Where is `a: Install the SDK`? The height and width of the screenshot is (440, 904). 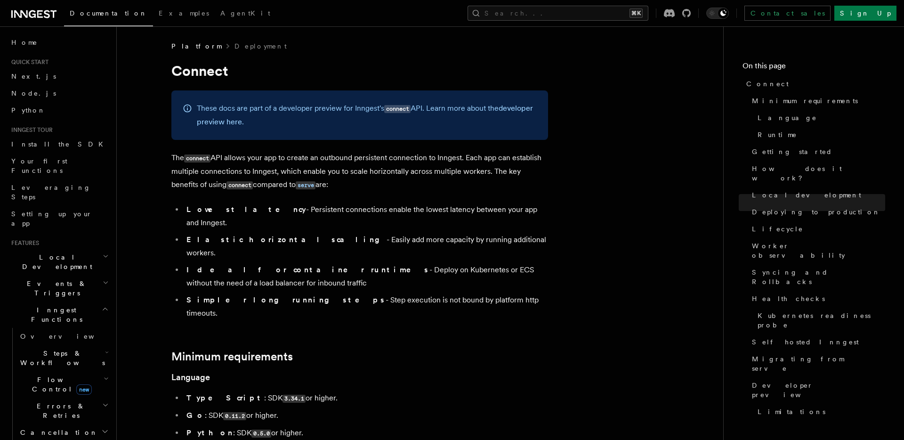 a: Install the SDK is located at coordinates (59, 144).